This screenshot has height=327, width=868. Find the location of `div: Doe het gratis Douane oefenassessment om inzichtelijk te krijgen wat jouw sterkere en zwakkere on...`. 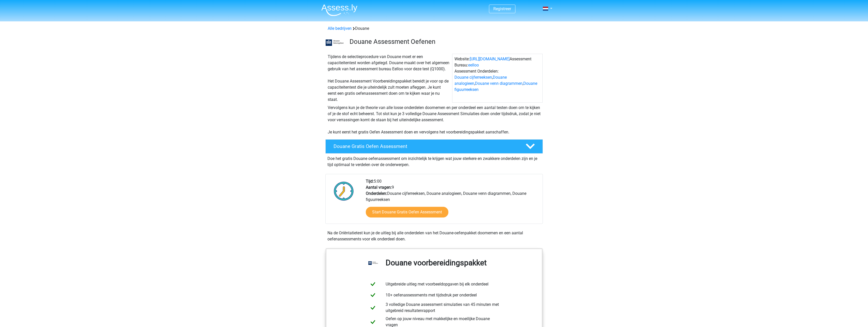

div: Doe het gratis Douane oefenassessment om inzichtelijk te krijgen wat jouw sterkere en zwakkere on... is located at coordinates (434, 160).